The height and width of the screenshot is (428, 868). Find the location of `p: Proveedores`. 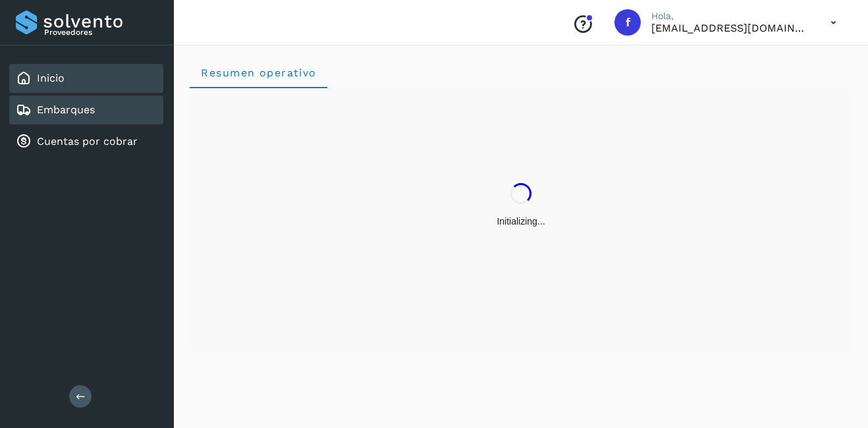

p: Proveedores is located at coordinates (100, 32).